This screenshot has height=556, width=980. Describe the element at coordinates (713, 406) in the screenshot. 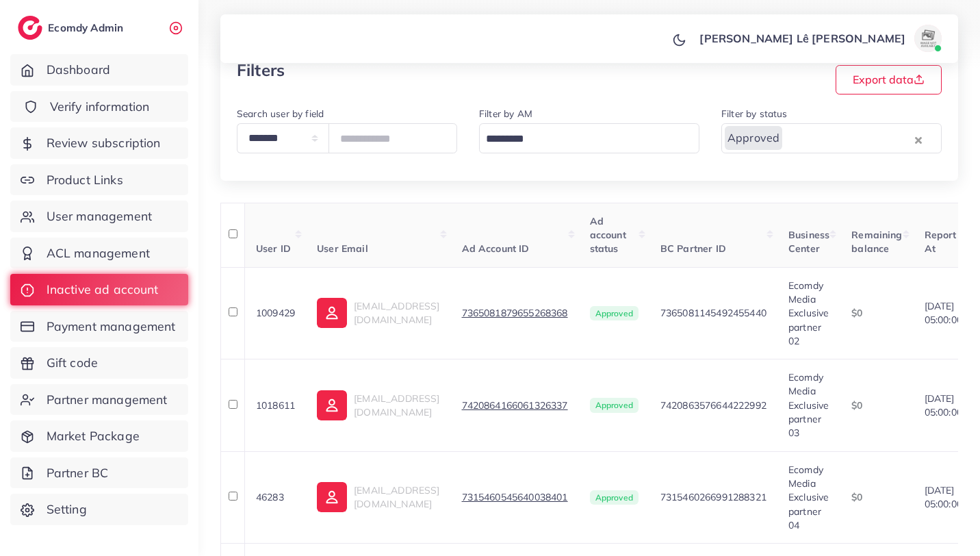

I see `span: 7420863576644222992` at that location.